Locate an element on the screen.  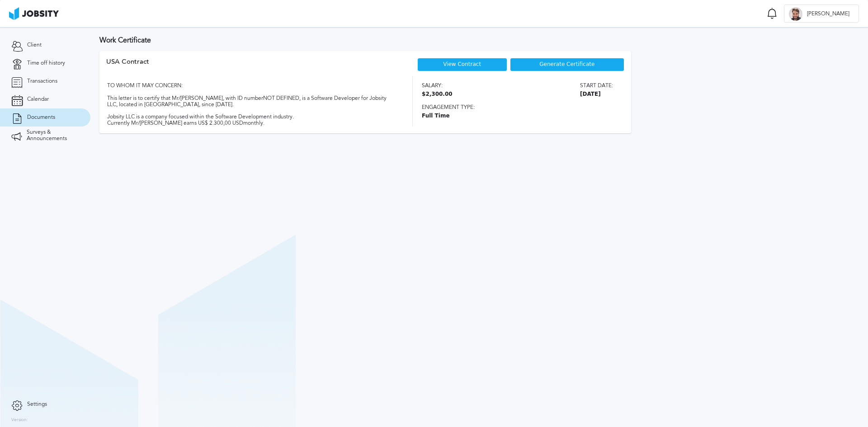
span: Full Time is located at coordinates (517, 116).